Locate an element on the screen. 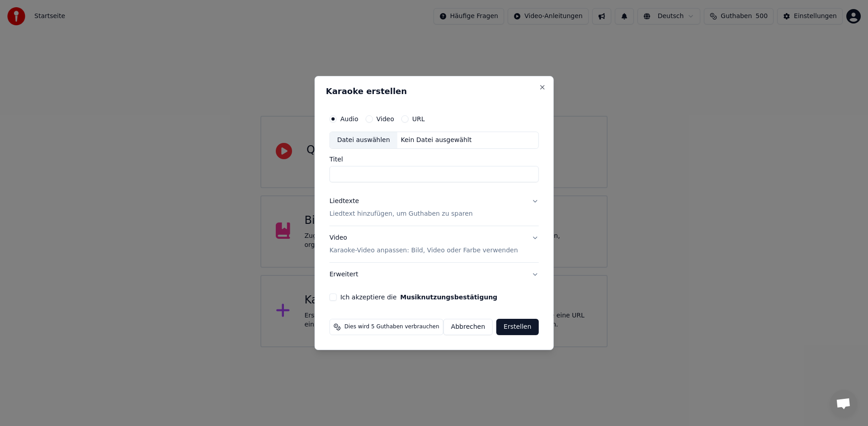 The width and height of the screenshot is (868, 426). div: Liedtexte is located at coordinates (344, 201).